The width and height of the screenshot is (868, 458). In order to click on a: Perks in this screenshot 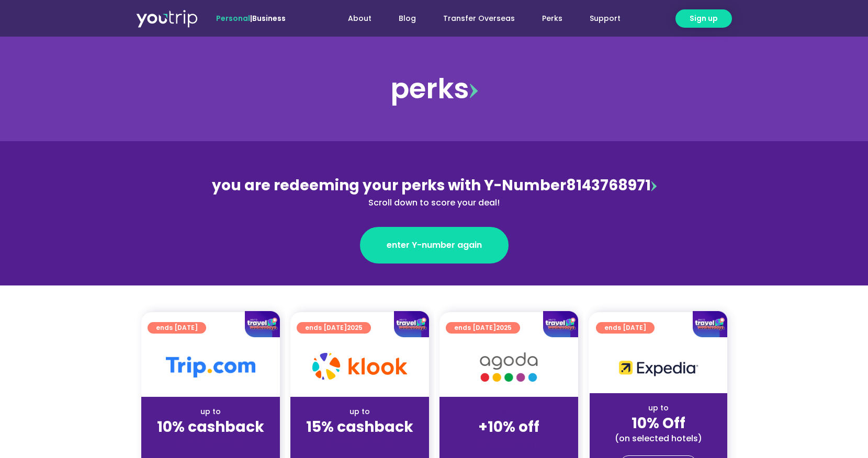, I will do `click(552, 18)`.